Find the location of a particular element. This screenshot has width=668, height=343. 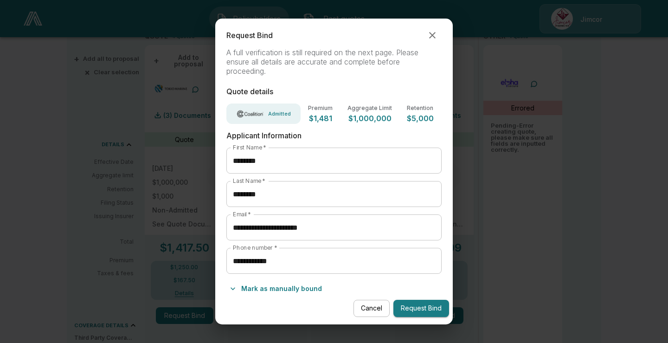

button: Mark as manually bound is located at coordinates (276, 289).